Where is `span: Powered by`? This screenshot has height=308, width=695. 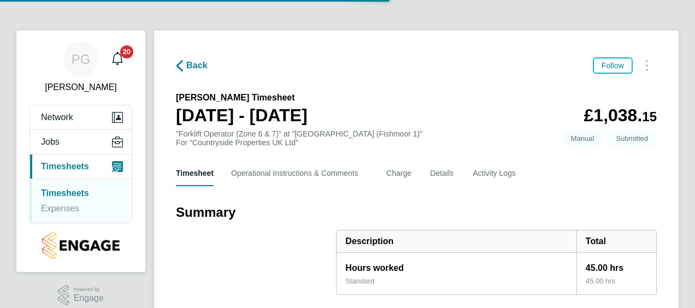
span: Powered by is located at coordinates (89, 290).